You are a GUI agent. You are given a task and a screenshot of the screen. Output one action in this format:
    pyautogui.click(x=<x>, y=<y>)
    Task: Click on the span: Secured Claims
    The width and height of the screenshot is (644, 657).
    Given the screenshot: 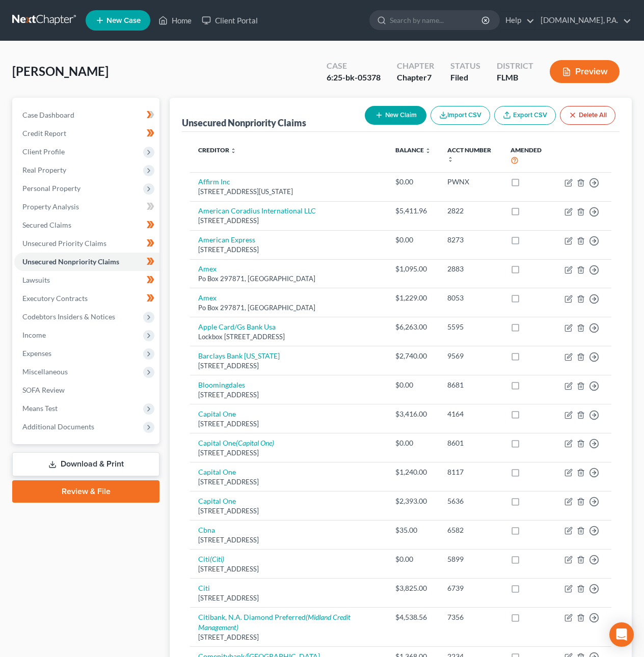 What is the action you would take?
    pyautogui.click(x=47, y=224)
    